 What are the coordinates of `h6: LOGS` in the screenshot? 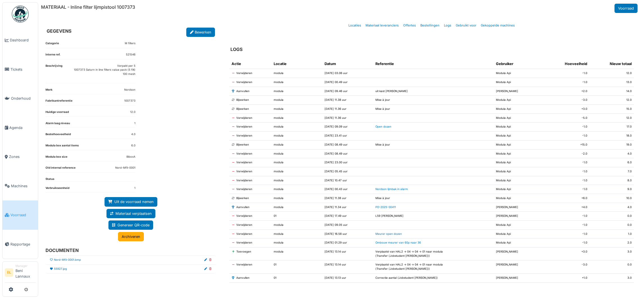 It's located at (236, 49).